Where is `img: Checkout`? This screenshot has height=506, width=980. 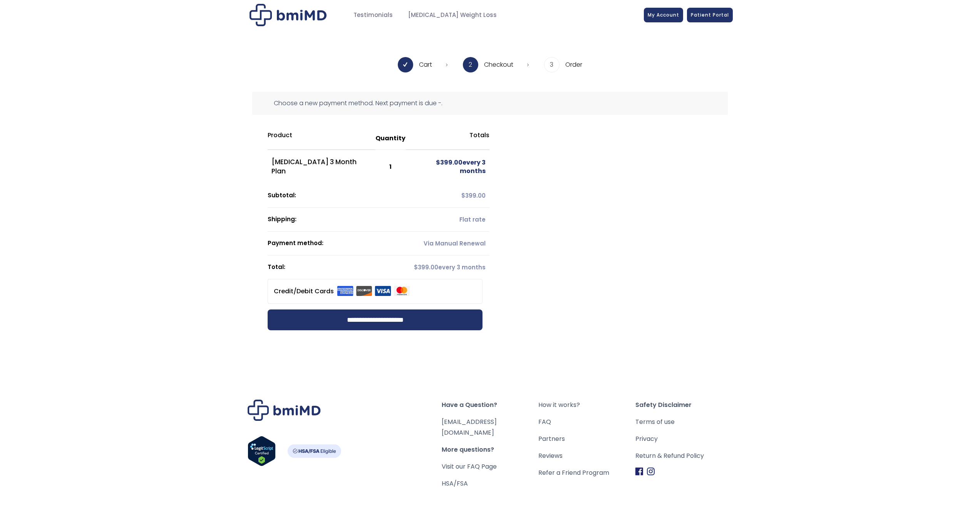 img: Checkout is located at coordinates (288, 15).